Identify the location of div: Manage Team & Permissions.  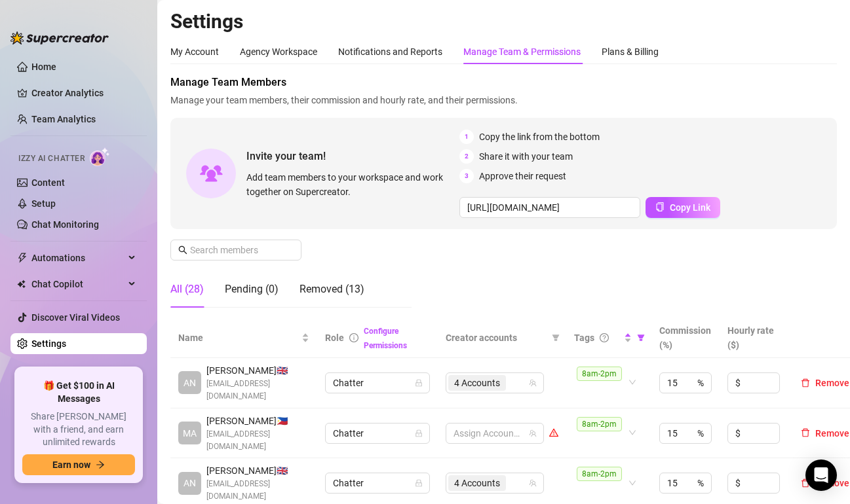
(521, 52).